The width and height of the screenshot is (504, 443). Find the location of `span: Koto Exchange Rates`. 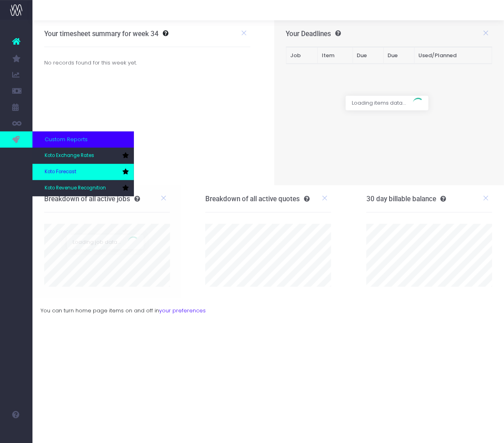

span: Koto Exchange Rates is located at coordinates (69, 155).